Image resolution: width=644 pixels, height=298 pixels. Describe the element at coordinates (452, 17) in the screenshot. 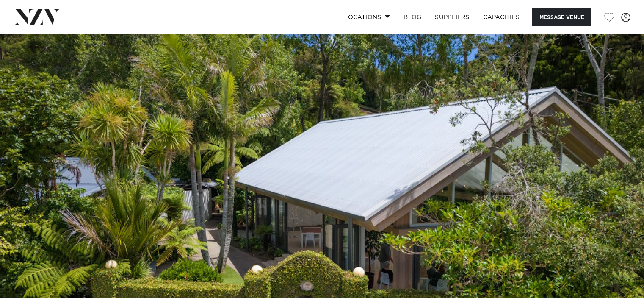

I see `a: SUPPLIERS` at that location.